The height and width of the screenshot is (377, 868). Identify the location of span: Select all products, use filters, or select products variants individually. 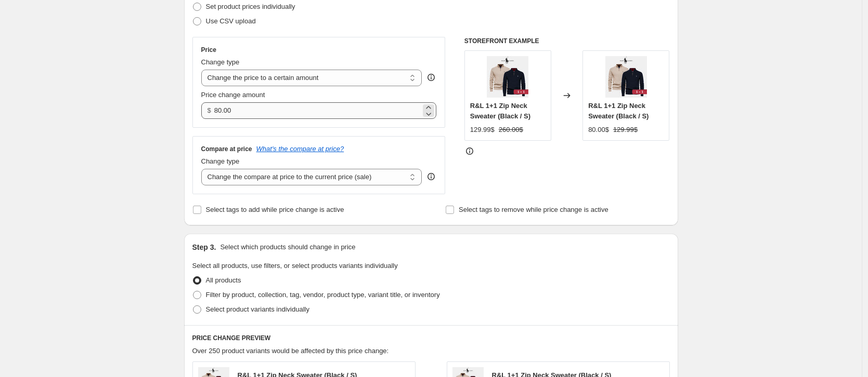
(295, 265).